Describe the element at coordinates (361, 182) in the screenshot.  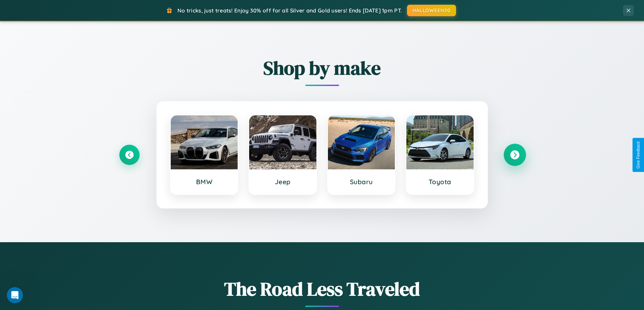
I see `h3: Subaru` at that location.